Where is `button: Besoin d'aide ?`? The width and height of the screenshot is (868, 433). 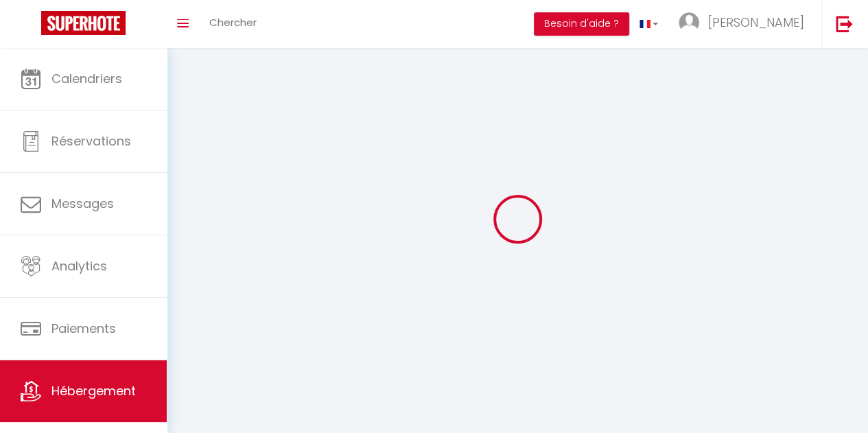 button: Besoin d'aide ? is located at coordinates (581, 24).